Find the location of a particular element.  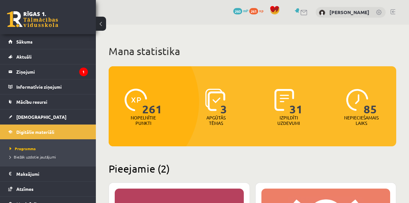

a: Atzīmes is located at coordinates (48, 189).